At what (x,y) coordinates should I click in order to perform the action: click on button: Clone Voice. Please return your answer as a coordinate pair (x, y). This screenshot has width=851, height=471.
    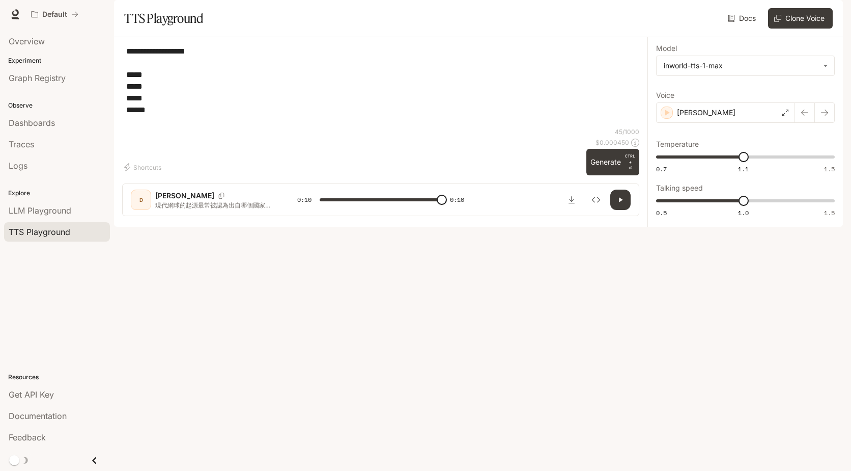
    Looking at the image, I should click on (801, 18).